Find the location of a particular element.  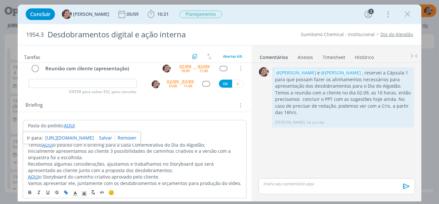

a: Timesheet is located at coordinates (334, 56).